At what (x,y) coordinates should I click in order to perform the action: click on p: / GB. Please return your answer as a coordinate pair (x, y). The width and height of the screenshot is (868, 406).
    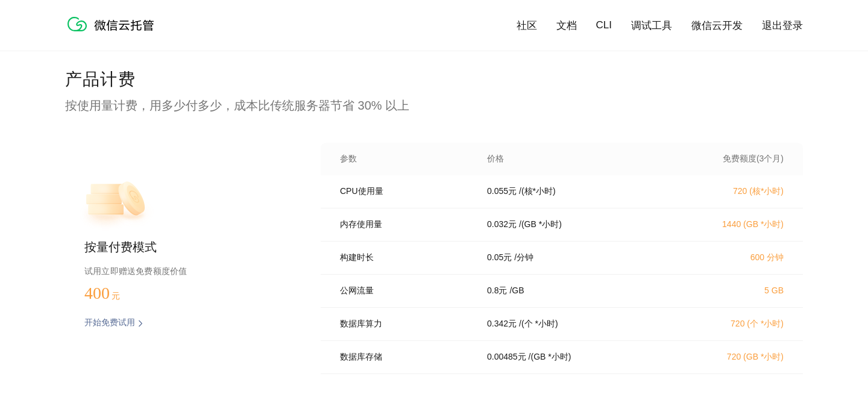
    Looking at the image, I should click on (516, 291).